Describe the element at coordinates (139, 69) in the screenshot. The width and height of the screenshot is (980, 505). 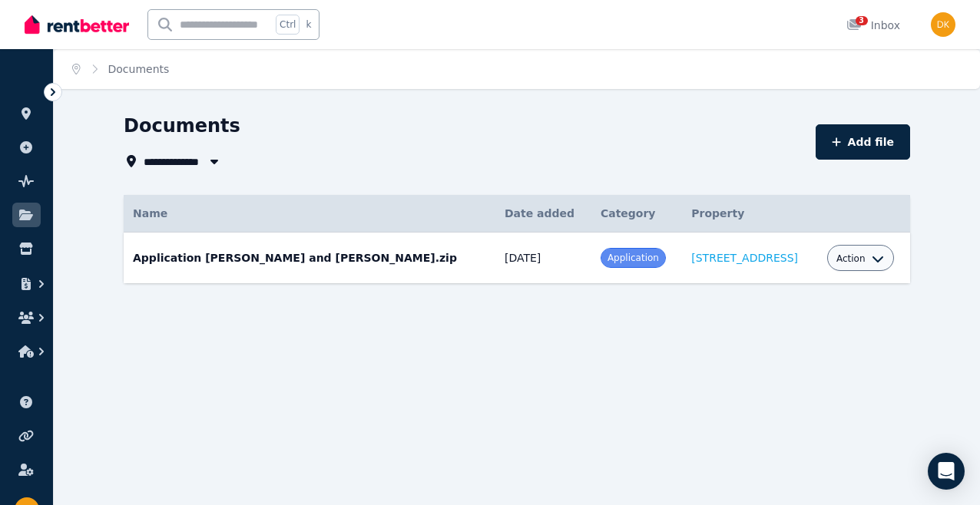
I see `span: Documents` at that location.